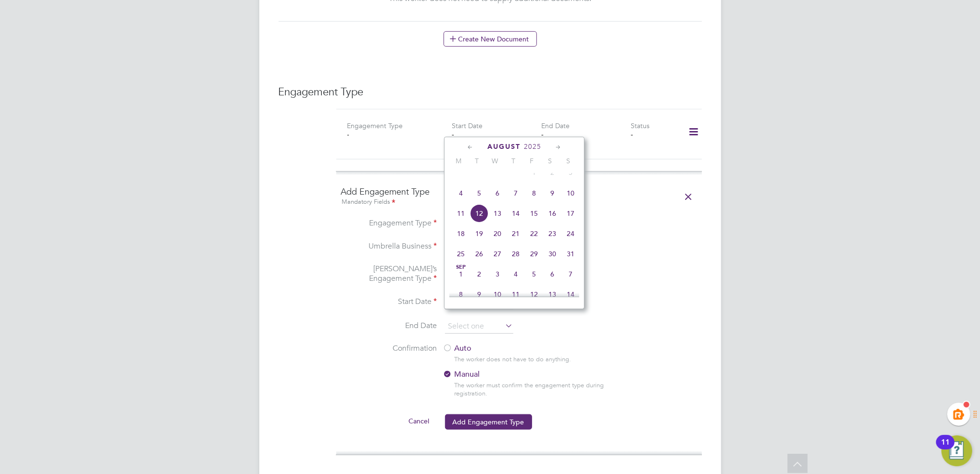  Describe the element at coordinates (957, 451) in the screenshot. I see `button: Open Resource Center, 11 new notifications` at that location.